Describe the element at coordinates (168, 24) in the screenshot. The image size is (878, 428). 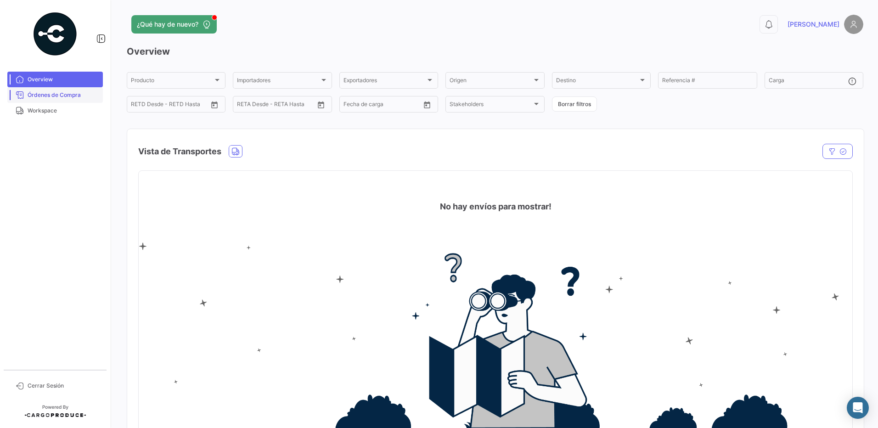
I see `span: ¿Qué hay de nuevo?` at that location.